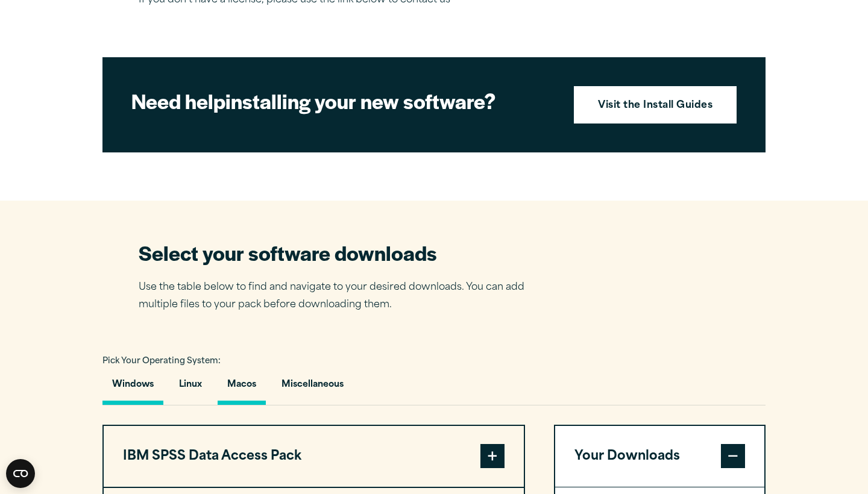  I want to click on button: IBM SPSS Data Access Pack, so click(313, 457).